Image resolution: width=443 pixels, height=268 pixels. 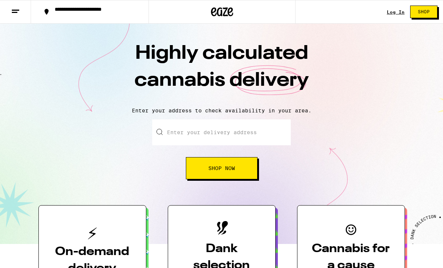 What do you see at coordinates (222, 71) in the screenshot?
I see `h1: Highly calculated cannabis delivery` at bounding box center [222, 71].